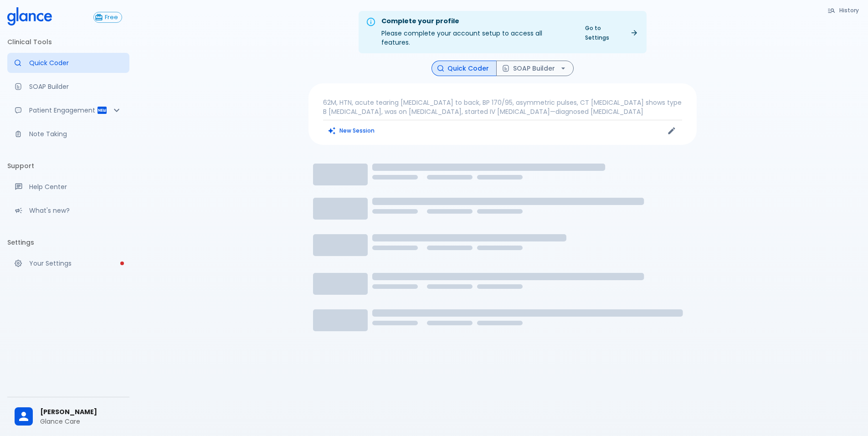 This screenshot has width=868, height=436. Describe the element at coordinates (844, 10) in the screenshot. I see `button: History` at that location.